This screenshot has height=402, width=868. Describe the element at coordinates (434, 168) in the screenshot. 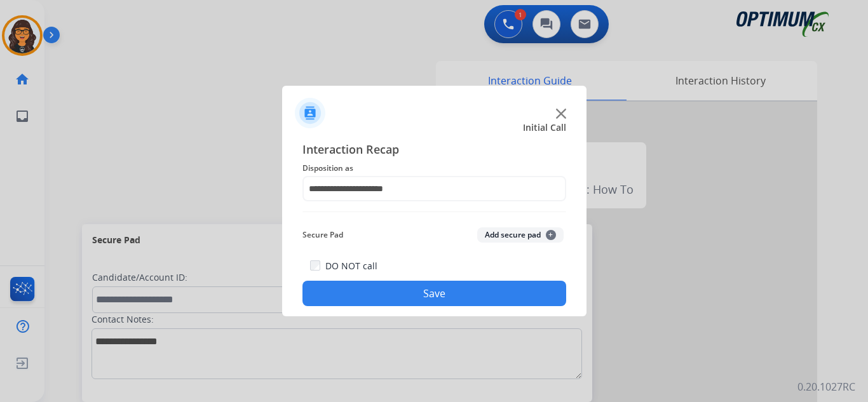

I see `span: Disposition as` at that location.